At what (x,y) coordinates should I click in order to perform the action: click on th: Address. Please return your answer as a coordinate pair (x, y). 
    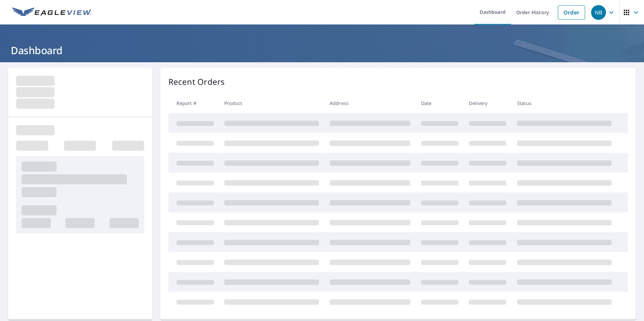
    Looking at the image, I should click on (370, 103).